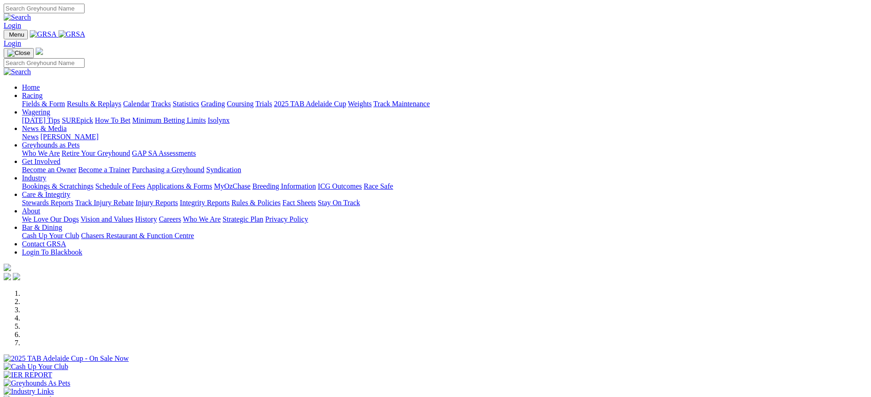  What do you see at coordinates (445, 137) in the screenshot?
I see `div: News & Media` at bounding box center [445, 137].